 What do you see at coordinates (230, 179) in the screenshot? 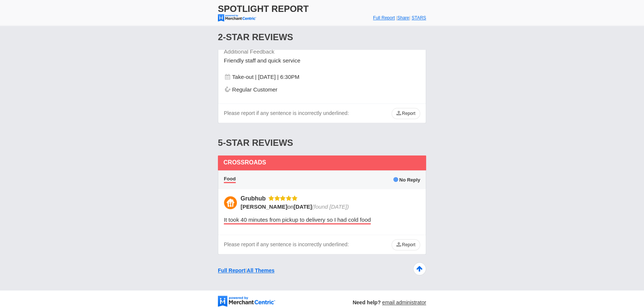
I see `span: Food` at bounding box center [230, 179].